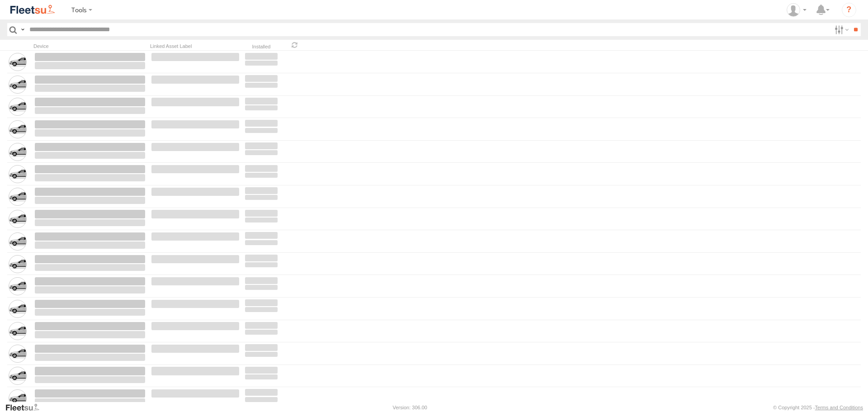 This screenshot has height=412, width=868. Describe the element at coordinates (841, 29) in the screenshot. I see `label: Search Filter Options` at that location.